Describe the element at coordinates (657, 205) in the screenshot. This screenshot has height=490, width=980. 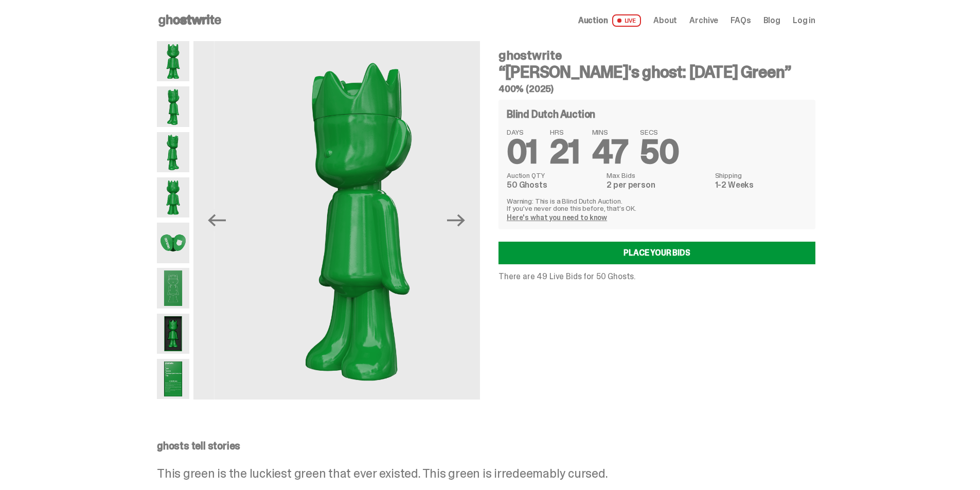
I see `p: Warning: This is a Blind Dutch Auction. If you’ve never done this before, that’s OK.` at that location.